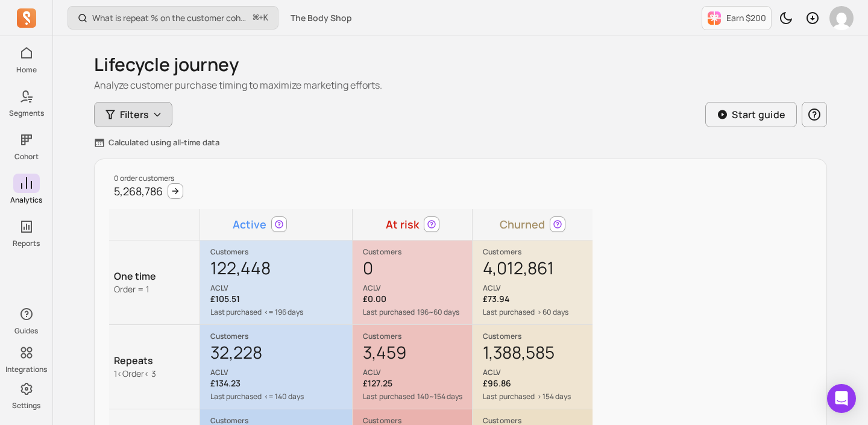 Image resolution: width=868 pixels, height=425 pixels. Describe the element at coordinates (758, 115) in the screenshot. I see `p: Start guide` at that location.